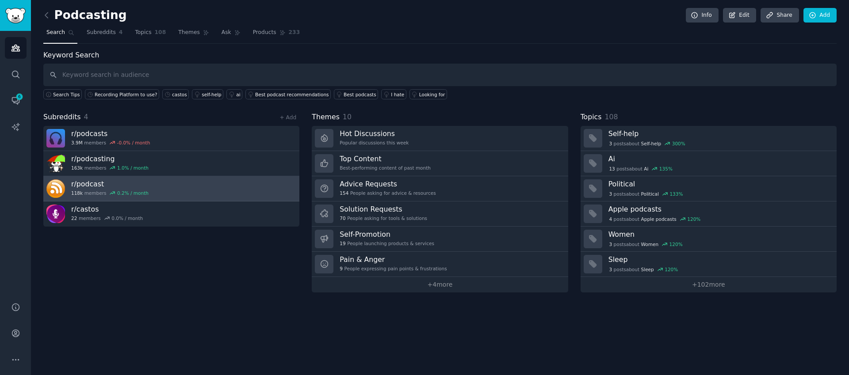  Describe the element at coordinates (439, 164) in the screenshot. I see `a: Top ContentBest-performing content of past month` at that location.